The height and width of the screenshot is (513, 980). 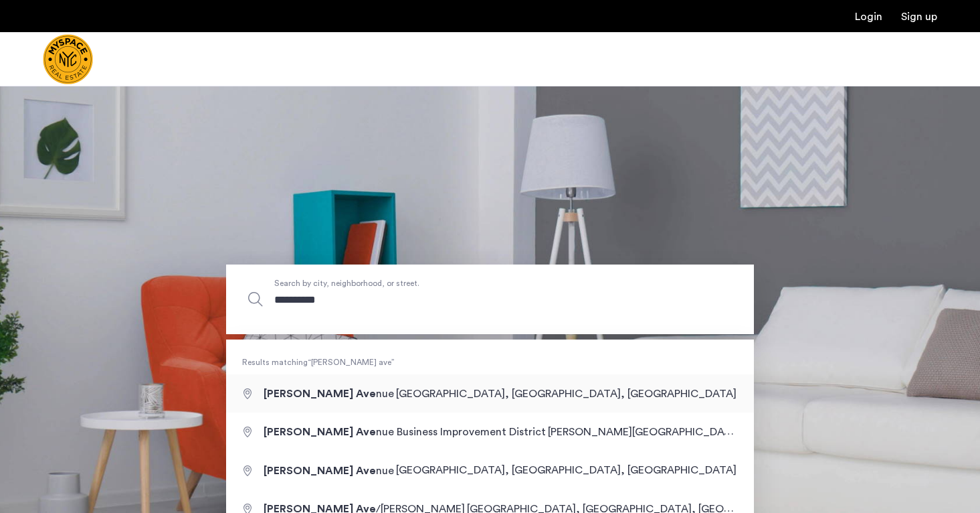 What do you see at coordinates (67, 59) in the screenshot?
I see `a: Cazamio Logo` at bounding box center [67, 59].